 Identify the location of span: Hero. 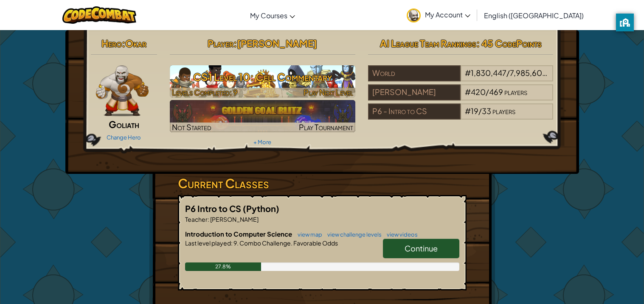
(112, 43).